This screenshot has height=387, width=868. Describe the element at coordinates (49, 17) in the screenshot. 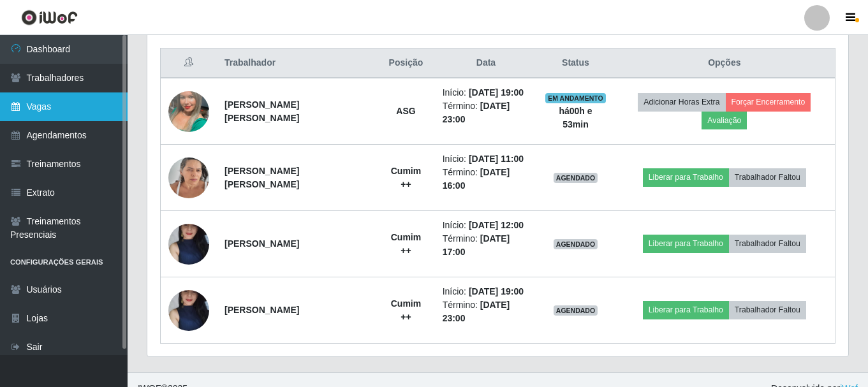

I see `img: CoreUI Logo` at that location.